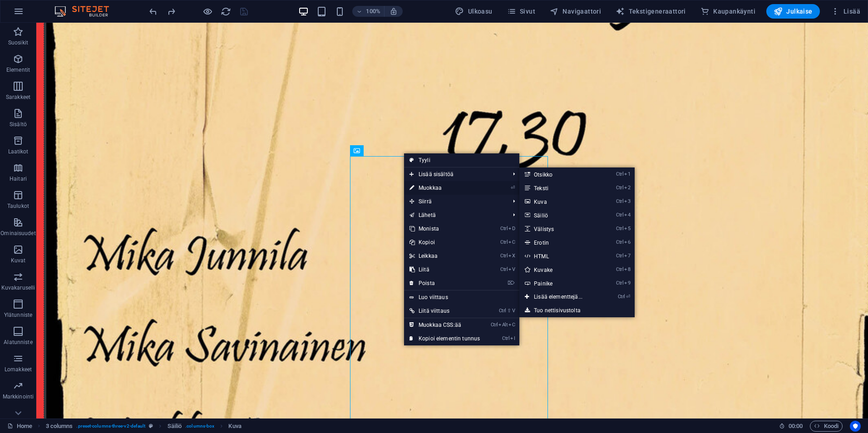 The width and height of the screenshot is (868, 433). I want to click on i: I, so click(513, 338).